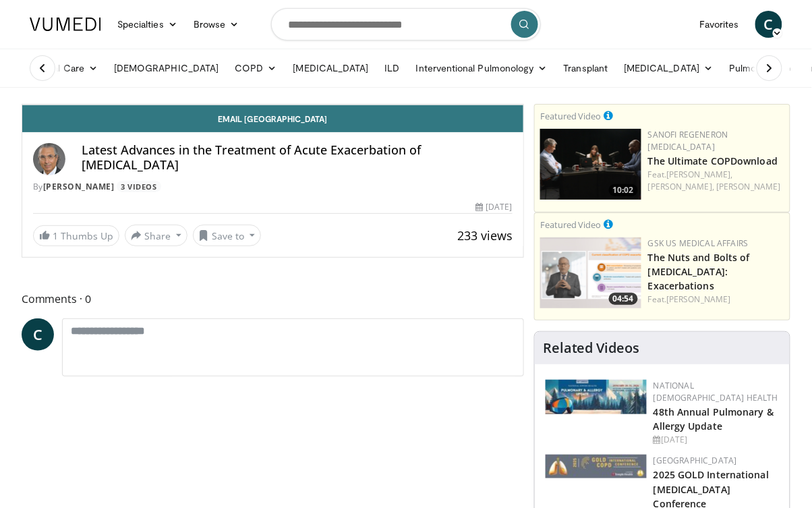  I want to click on a: GSK US Medical Affairs, so click(699, 243).